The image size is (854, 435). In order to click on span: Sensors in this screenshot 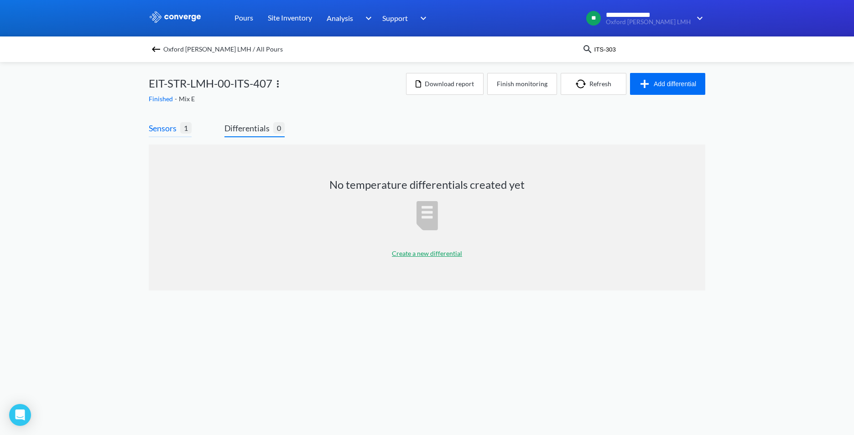, I will do `click(164, 128)`.